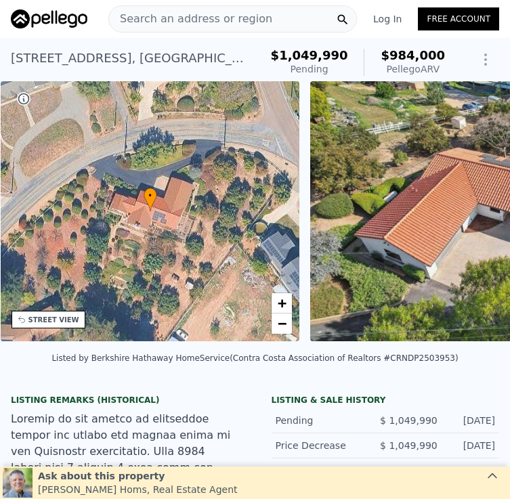 This screenshot has height=499, width=510. What do you see at coordinates (137, 476) in the screenshot?
I see `div: Ask about this property` at bounding box center [137, 476].